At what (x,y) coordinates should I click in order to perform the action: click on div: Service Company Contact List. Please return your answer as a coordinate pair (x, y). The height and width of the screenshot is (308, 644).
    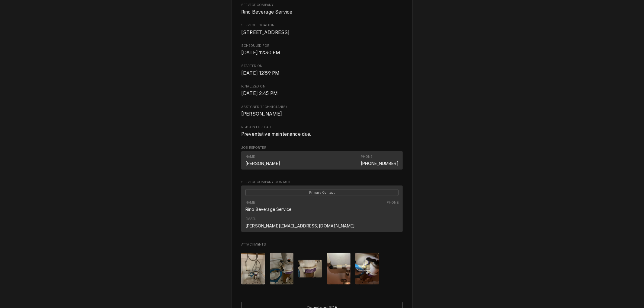
    Looking at the image, I should click on (322, 210).